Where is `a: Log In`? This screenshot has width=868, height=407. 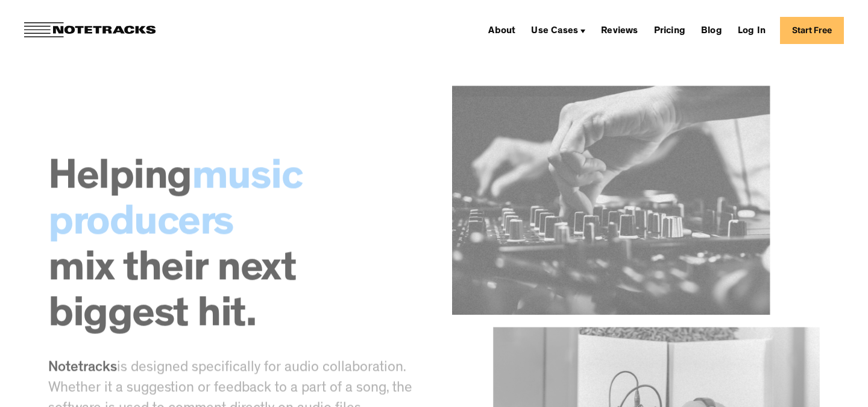
a: Log In is located at coordinates (751, 30).